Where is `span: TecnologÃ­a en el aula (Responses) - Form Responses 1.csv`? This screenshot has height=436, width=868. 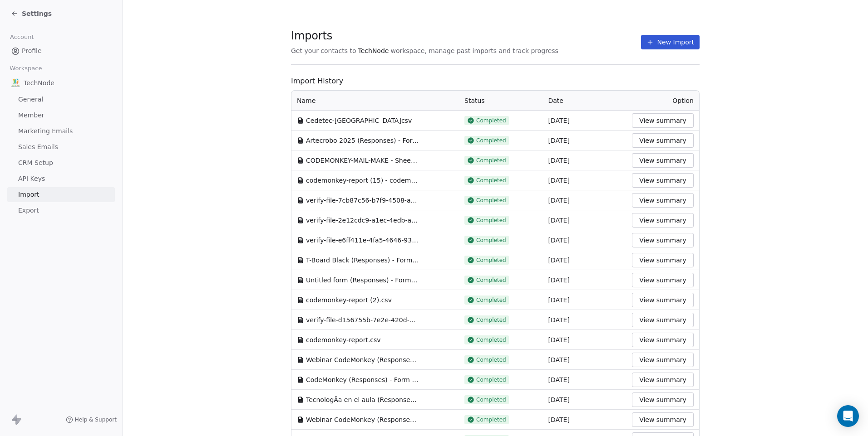
span: TecnologÃ­a en el aula (Responses) - Form Responses 1.csv is located at coordinates (362, 400).